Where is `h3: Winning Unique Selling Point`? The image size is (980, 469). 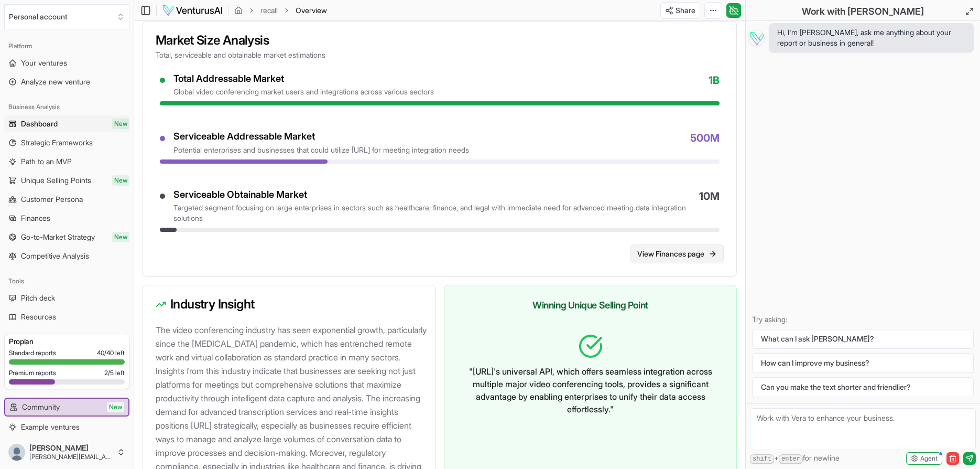 h3: Winning Unique Selling Point is located at coordinates (590, 305).